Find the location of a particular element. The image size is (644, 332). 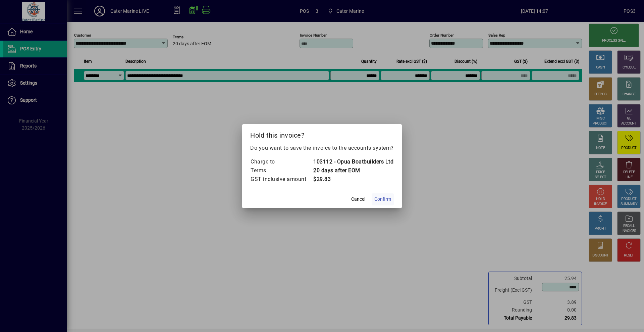

td: $29.83 is located at coordinates (353, 179).